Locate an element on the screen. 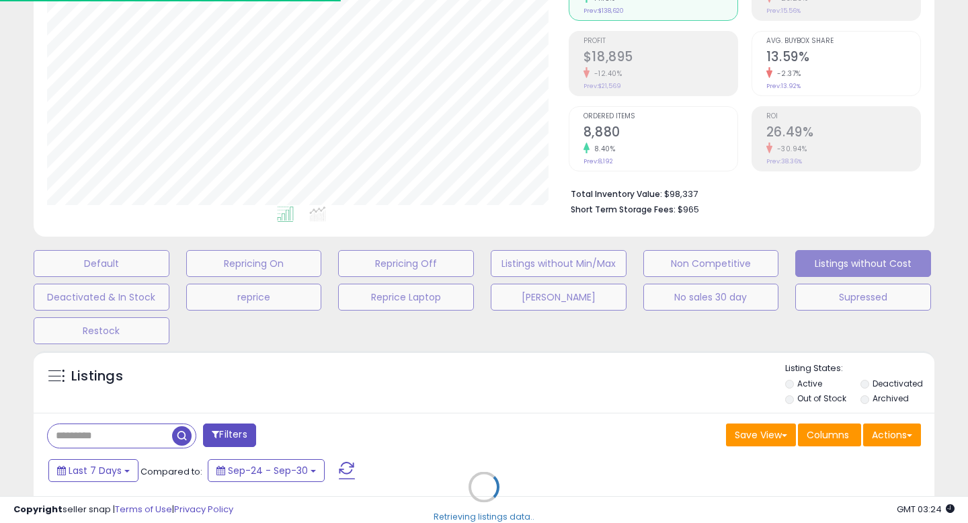  button: Reprice Laptop is located at coordinates (406, 297).